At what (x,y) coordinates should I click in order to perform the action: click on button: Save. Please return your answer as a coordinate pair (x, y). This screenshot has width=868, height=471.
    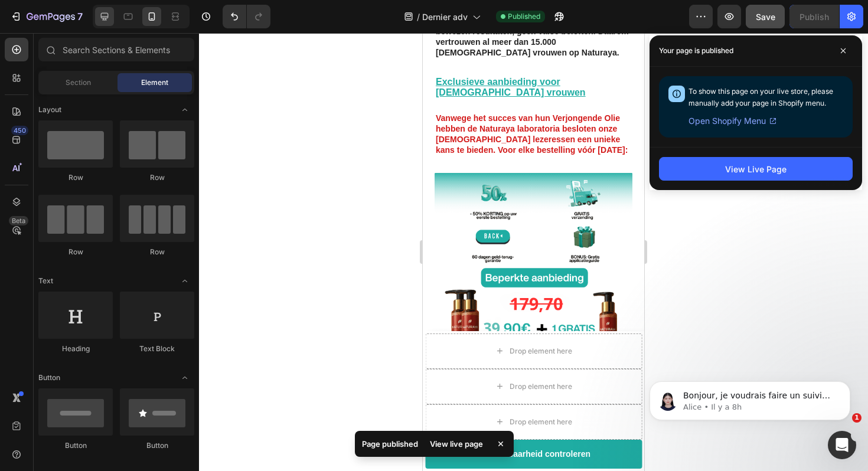
    Looking at the image, I should click on (765, 17).